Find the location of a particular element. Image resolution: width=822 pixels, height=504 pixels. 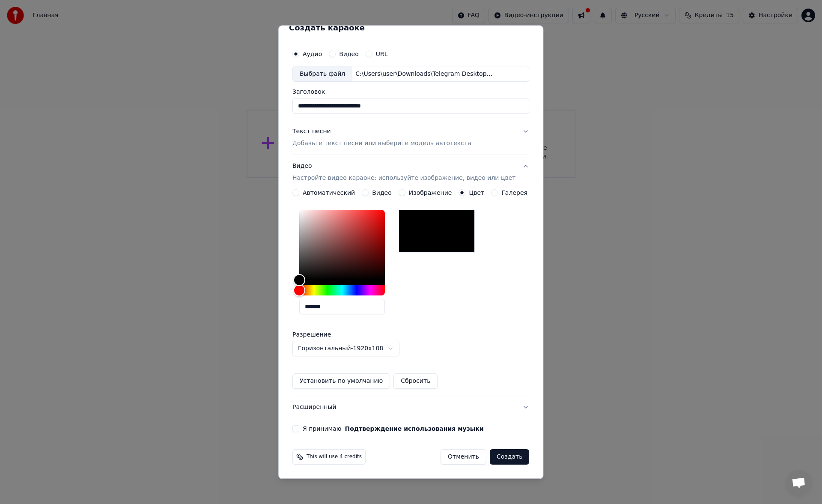

label: Разрешение is located at coordinates (335, 335).